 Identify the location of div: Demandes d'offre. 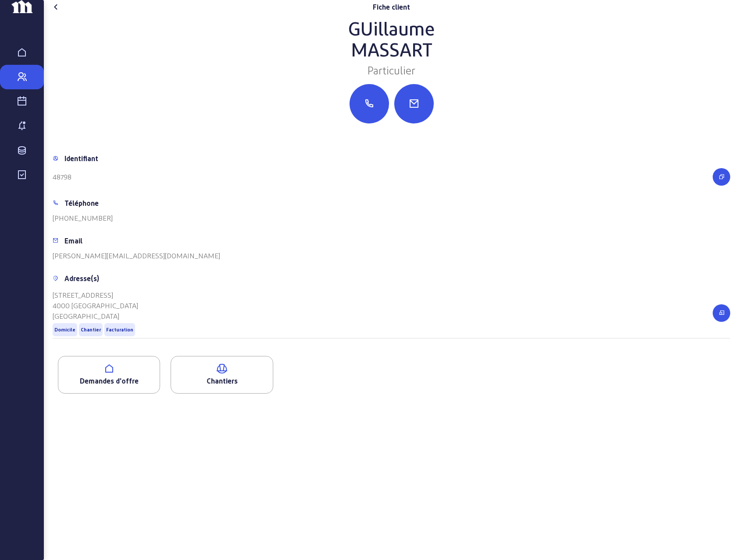
(109, 382).